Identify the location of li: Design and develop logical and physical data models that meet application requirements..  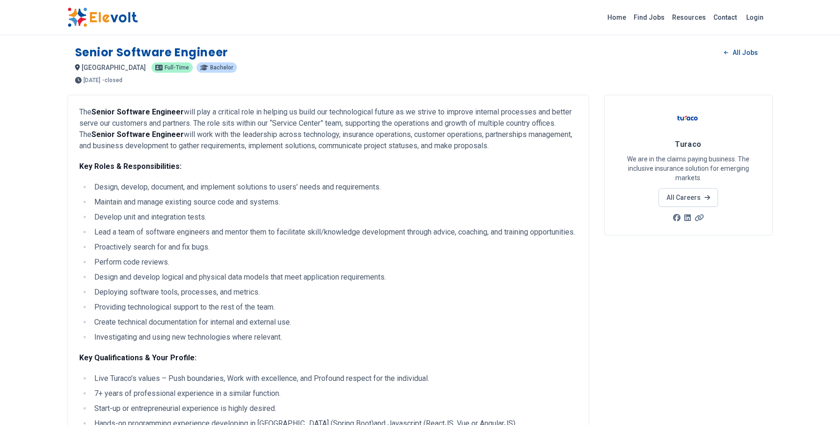
(335, 277).